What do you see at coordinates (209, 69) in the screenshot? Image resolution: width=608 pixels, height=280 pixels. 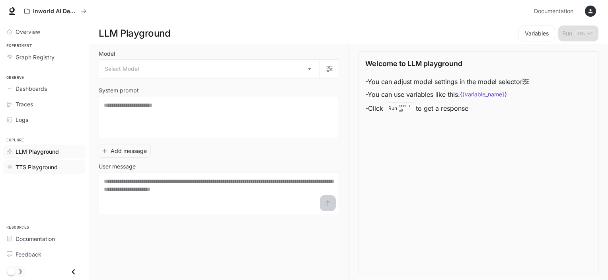 I see `div: Select Model` at bounding box center [209, 69].